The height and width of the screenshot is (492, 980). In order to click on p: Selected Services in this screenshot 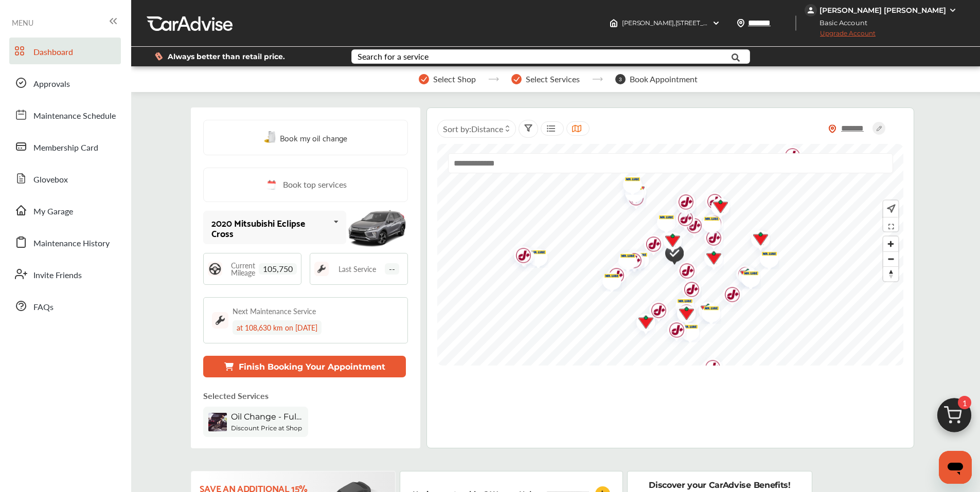, I will do `click(235, 396)`.